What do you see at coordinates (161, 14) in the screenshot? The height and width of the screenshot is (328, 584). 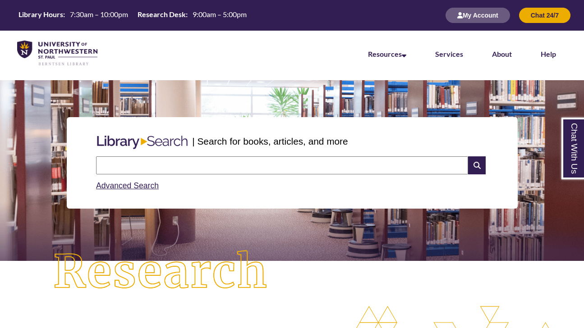 I see `th: Research Desk:` at bounding box center [161, 14].